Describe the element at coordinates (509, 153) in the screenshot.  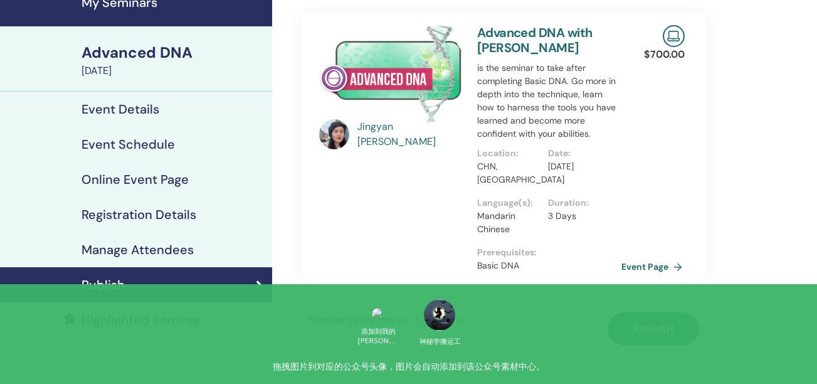
I see `p: Location :` at that location.